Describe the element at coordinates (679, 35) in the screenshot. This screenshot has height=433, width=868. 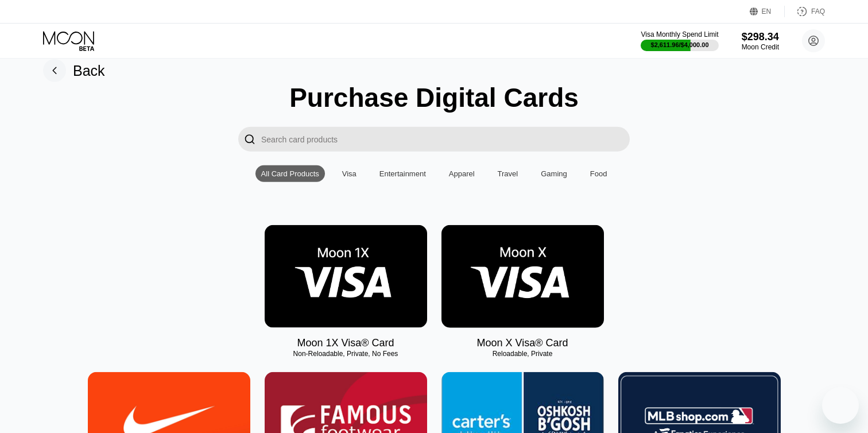
I see `div: Visa Monthly Spend Limit` at that location.